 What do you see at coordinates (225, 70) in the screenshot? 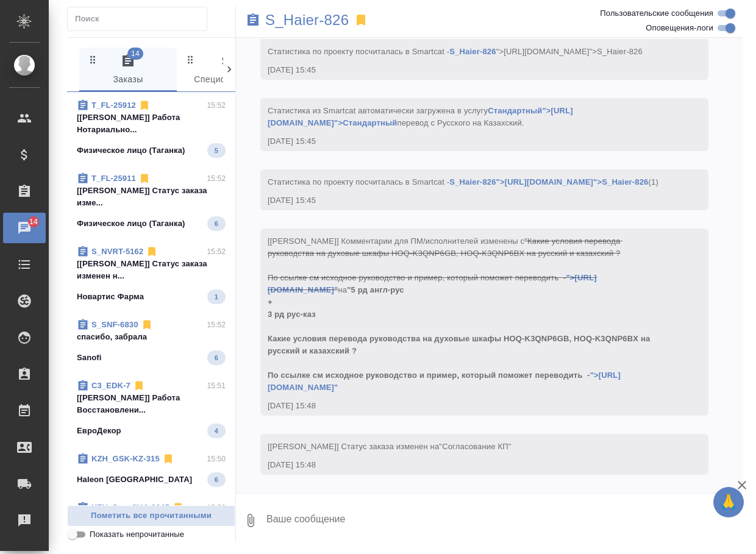
I see `span: Спецификации` at bounding box center [225, 70].